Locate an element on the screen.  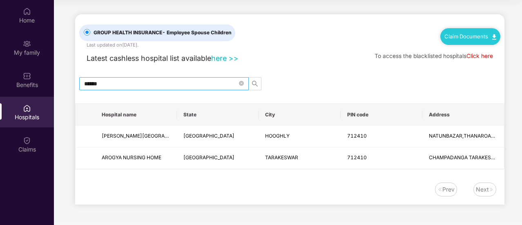
span: HOOGHLY is located at coordinates (277, 136).